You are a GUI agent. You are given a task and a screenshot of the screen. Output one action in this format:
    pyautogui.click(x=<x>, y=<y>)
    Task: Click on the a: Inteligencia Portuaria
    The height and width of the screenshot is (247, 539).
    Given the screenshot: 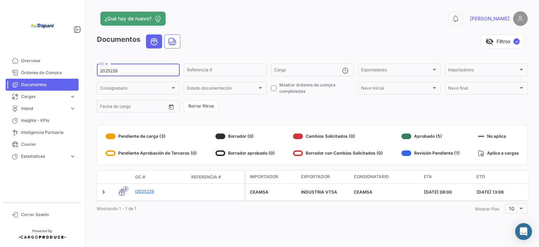 What is the action you would take?
    pyautogui.click(x=42, y=132)
    